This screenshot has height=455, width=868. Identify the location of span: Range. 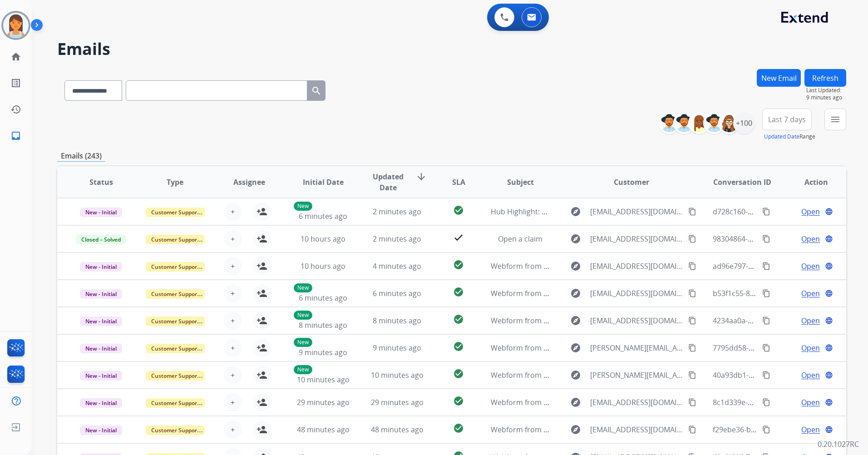
(790, 136).